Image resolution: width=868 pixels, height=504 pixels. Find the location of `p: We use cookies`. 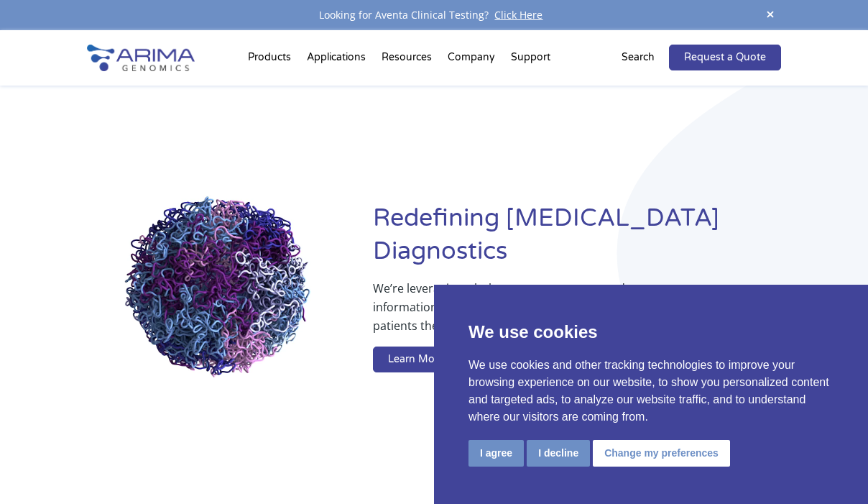

p: We use cookies is located at coordinates (651, 332).